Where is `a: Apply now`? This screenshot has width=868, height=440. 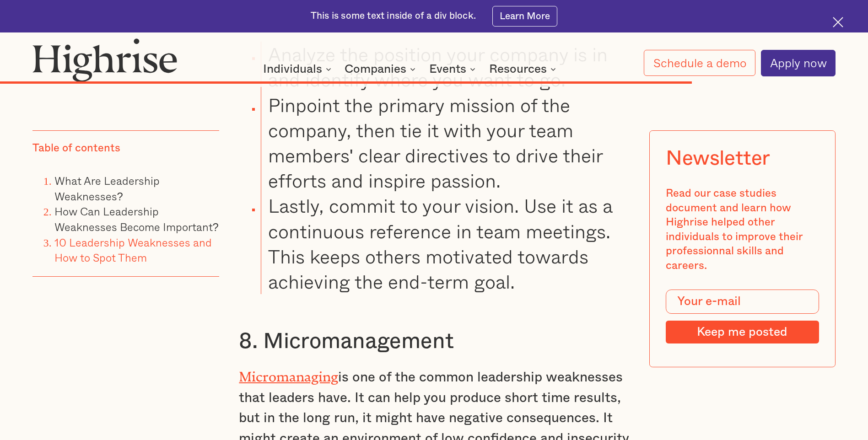
a: Apply now is located at coordinates (798, 63).